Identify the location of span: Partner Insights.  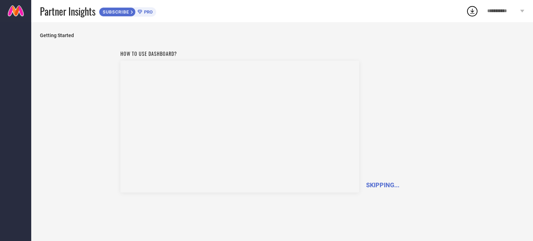
(68, 11).